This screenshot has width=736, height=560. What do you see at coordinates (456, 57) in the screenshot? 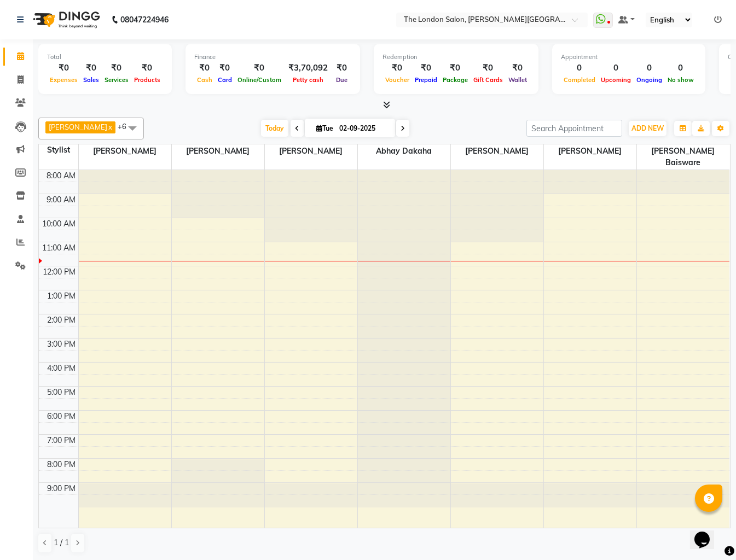
I see `div: Redemption` at bounding box center [456, 57].